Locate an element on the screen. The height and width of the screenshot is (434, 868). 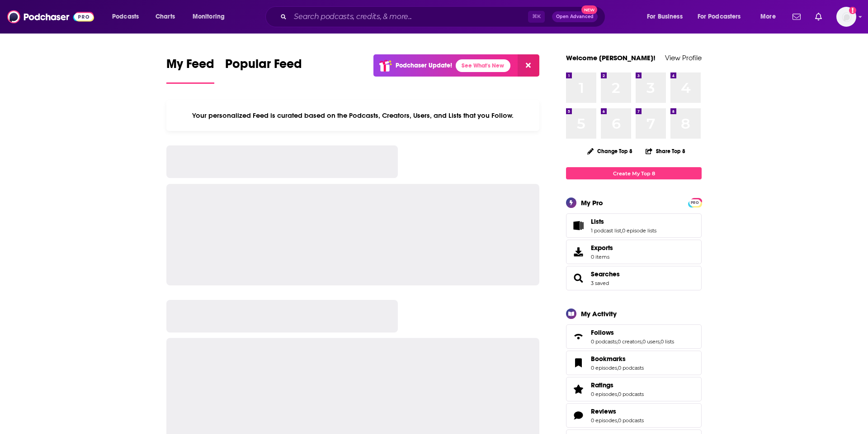
a: 0 episode lists is located at coordinates (640, 230).